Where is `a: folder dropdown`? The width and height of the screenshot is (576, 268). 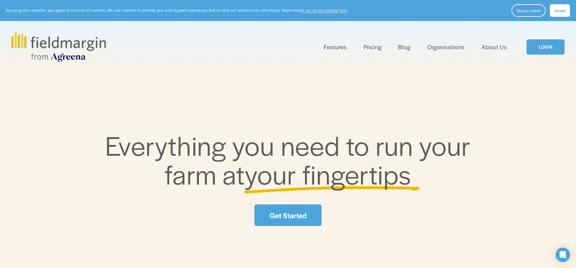
a: folder dropdown is located at coordinates (335, 47).